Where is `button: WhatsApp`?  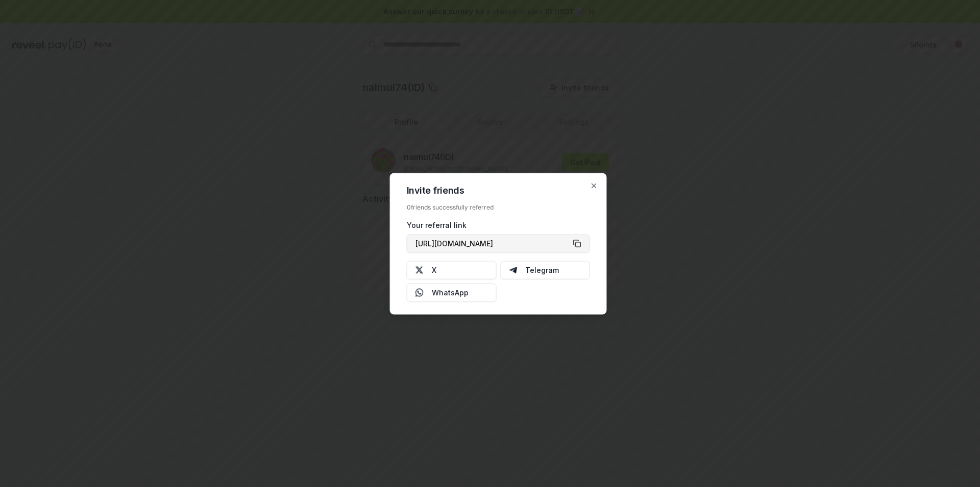 button: WhatsApp is located at coordinates (452, 292).